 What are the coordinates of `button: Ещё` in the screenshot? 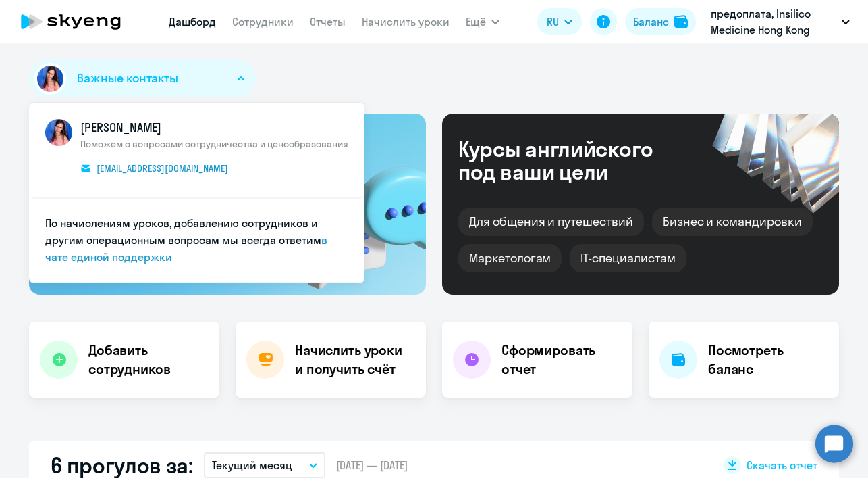 It's located at (482, 22).